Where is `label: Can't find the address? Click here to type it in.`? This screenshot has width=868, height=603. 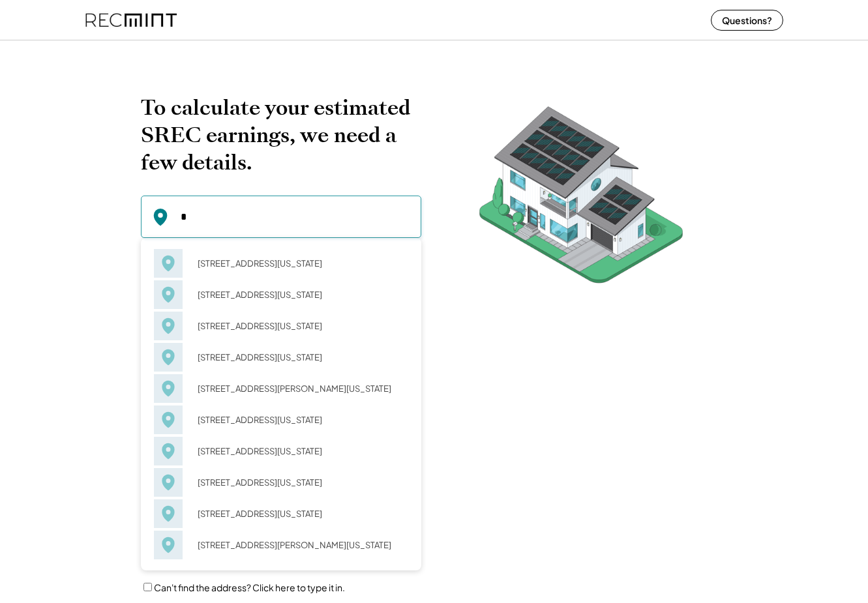 label: Can't find the address? Click here to type it in. is located at coordinates (249, 588).